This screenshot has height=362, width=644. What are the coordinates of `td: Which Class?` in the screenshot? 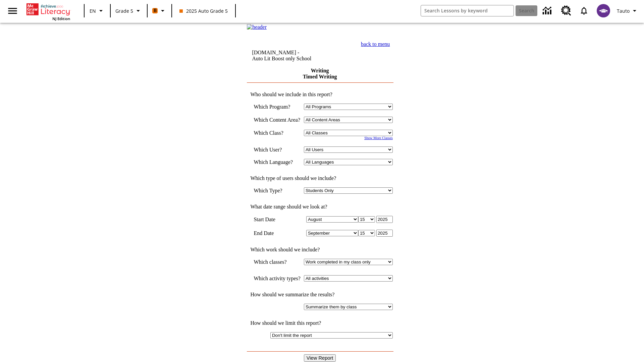 It's located at (277, 132).